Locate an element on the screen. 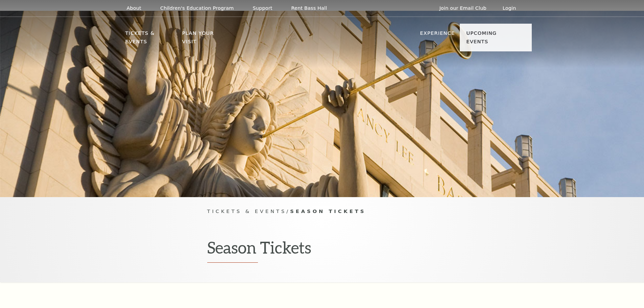 The image size is (644, 308). h1: Season Tickets is located at coordinates (322, 250).